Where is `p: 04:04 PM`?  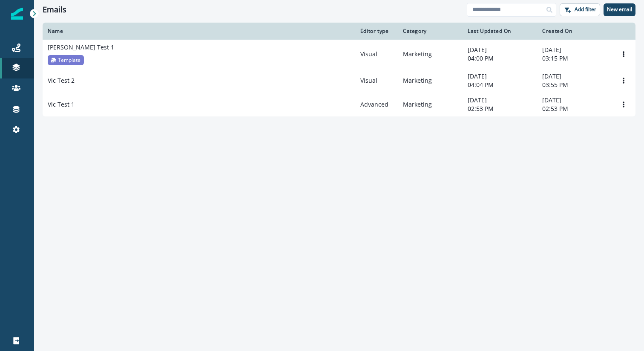 p: 04:04 PM is located at coordinates (500, 85).